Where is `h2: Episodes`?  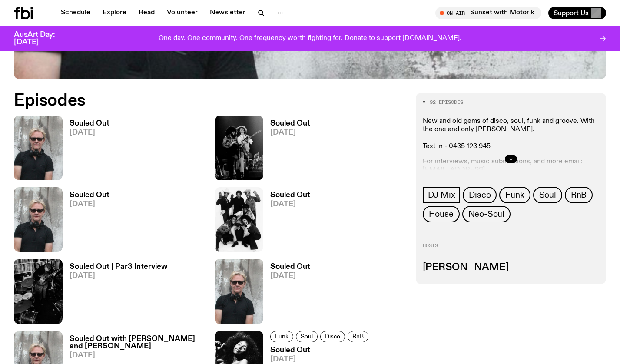
h2: Episodes is located at coordinates (209, 101).